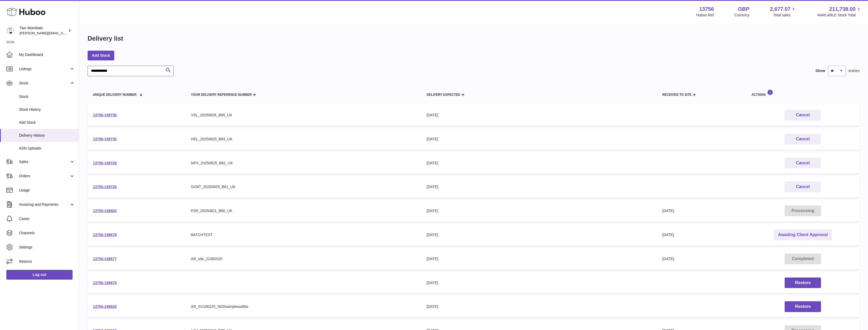 The image size is (868, 330). What do you see at coordinates (743, 9) in the screenshot?
I see `strong: GBP` at bounding box center [743, 9].